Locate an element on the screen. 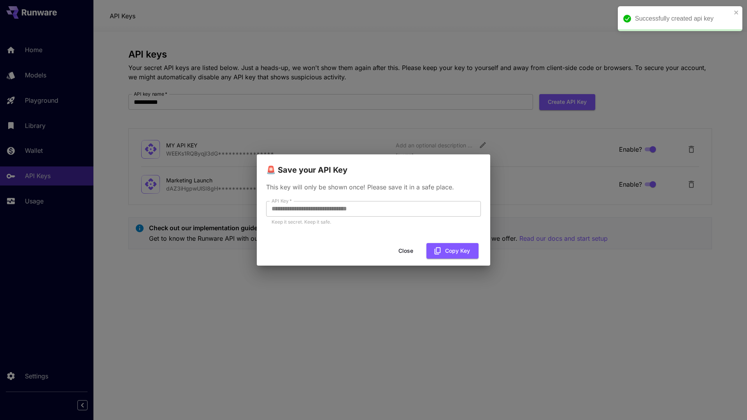 The height and width of the screenshot is (420, 747). p: Keep it secret. Keep it safe. is located at coordinates (374, 222).